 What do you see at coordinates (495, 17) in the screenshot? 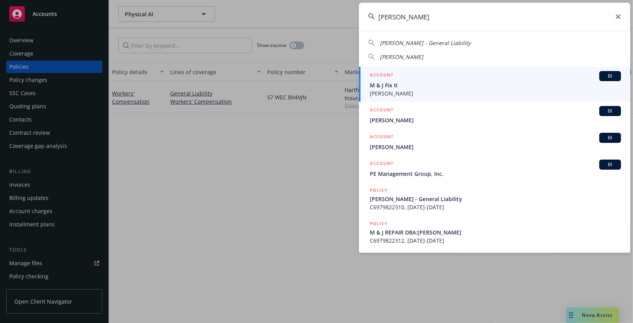
I see `input: Search...` at bounding box center [495, 17].